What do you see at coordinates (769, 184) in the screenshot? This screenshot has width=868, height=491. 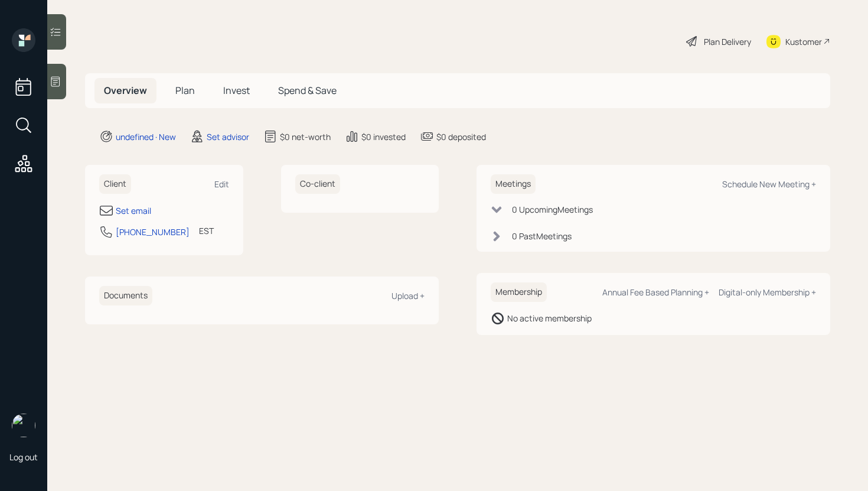 I see `div: Schedule New Meeting +` at bounding box center [769, 184].